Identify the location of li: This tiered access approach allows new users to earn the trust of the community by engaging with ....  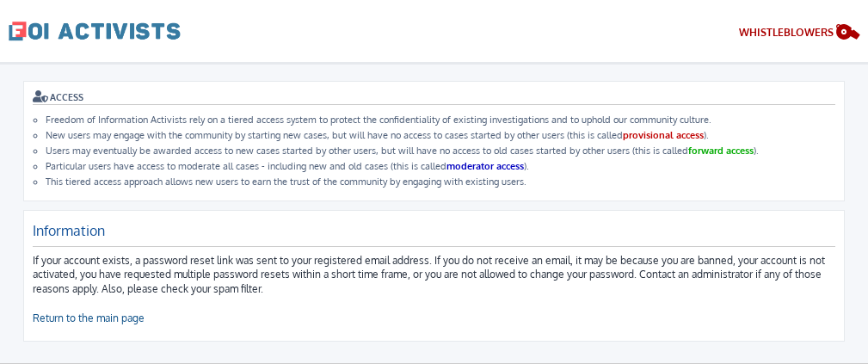
(440, 182).